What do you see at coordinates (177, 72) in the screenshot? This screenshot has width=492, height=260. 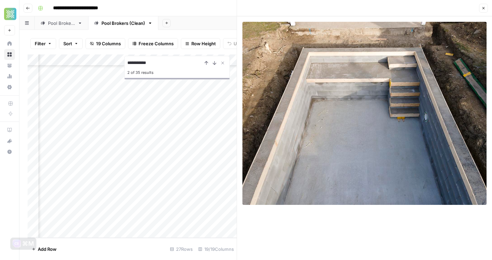 I see `div: 2 of 35 results` at bounding box center [177, 72].